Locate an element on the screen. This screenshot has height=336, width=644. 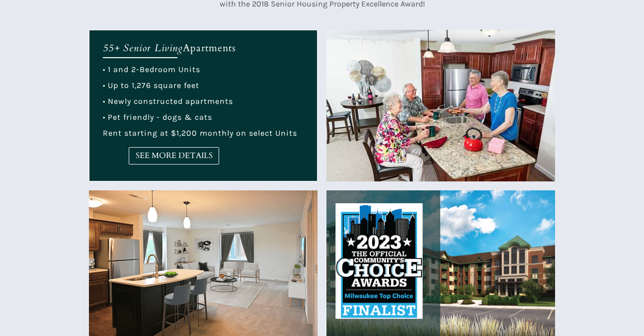
span: • Pet friendly - dogs & cats is located at coordinates (158, 117).